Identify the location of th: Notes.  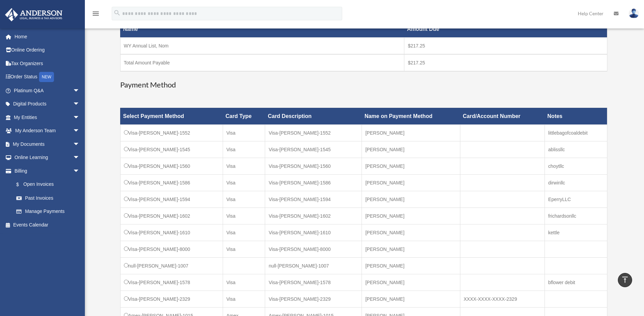
(576, 116).